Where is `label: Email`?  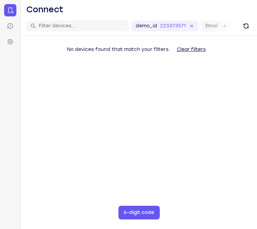
label: Email is located at coordinates (212, 26).